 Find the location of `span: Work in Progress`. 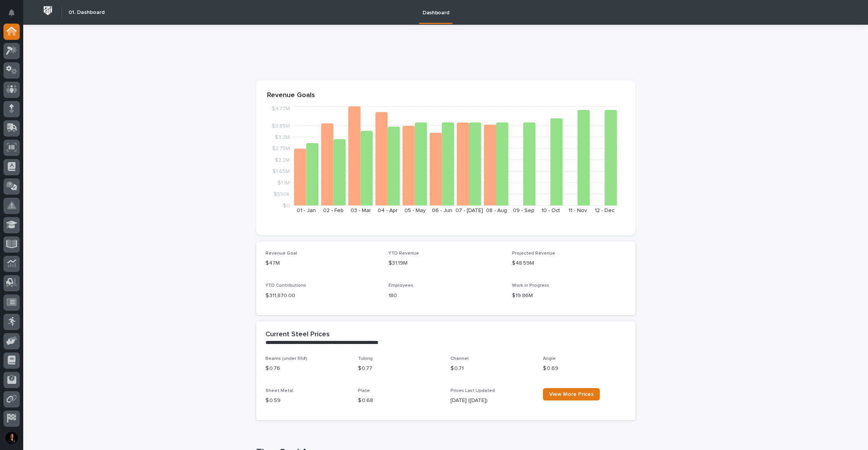

span: Work in Progress is located at coordinates (531, 286).